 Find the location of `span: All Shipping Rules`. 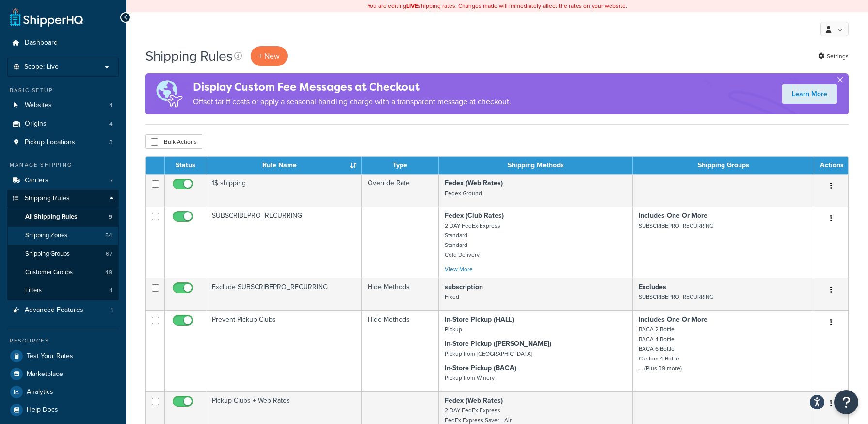

span: All Shipping Rules is located at coordinates (51, 217).